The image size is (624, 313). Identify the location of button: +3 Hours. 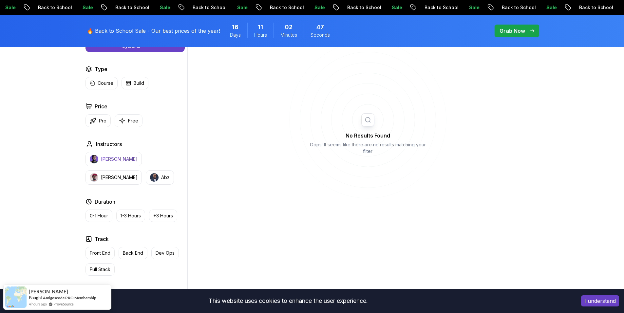
(163, 216).